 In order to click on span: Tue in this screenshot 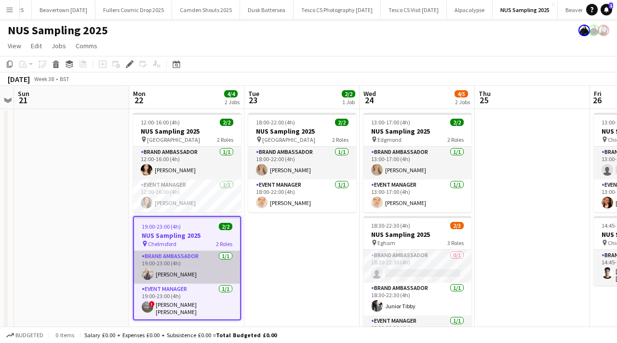, I will do `click(254, 94)`.